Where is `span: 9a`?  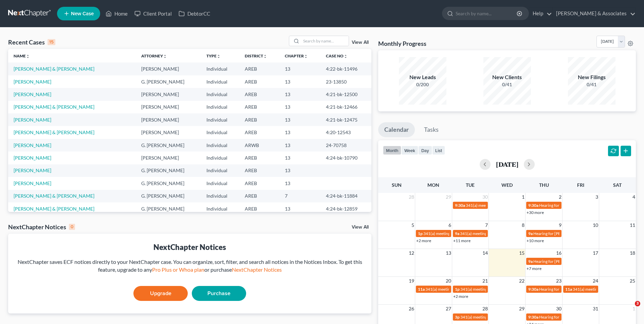 span: 9a is located at coordinates (530, 234).